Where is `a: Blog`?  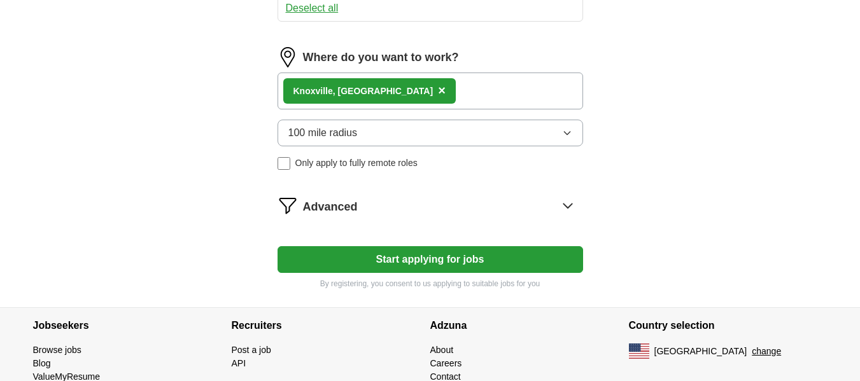
a: Blog is located at coordinates (42, 363).